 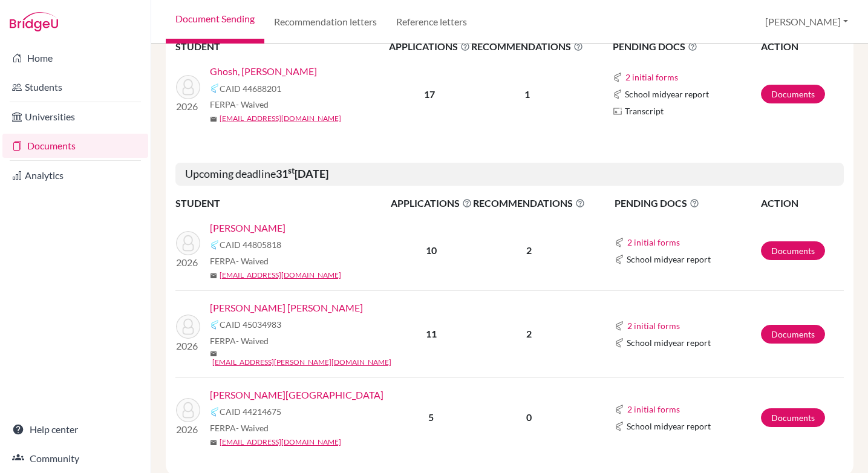 What do you see at coordinates (188, 327) in the screenshot?
I see `img: Betancourt Blohm, Rodrigo Alejandro` at bounding box center [188, 327].